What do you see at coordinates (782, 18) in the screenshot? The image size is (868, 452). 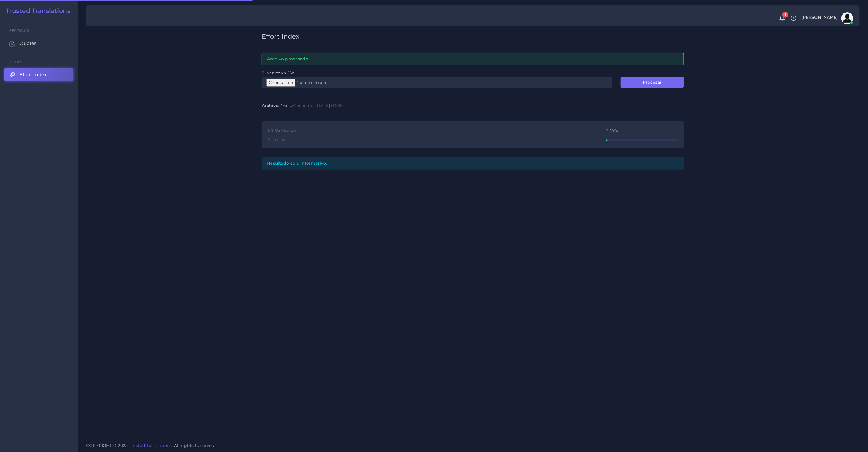 I see `a: 1` at bounding box center [782, 18].